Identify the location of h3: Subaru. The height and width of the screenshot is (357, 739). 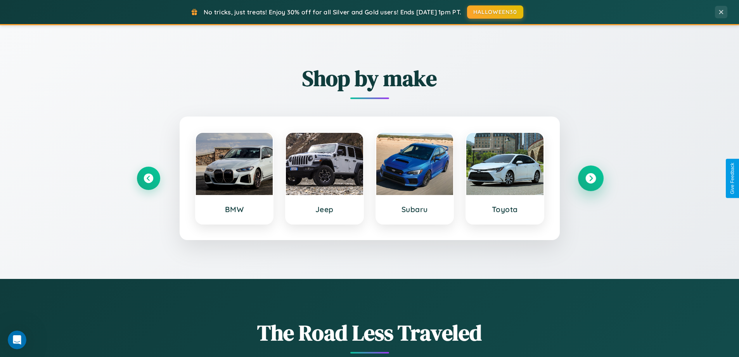
(415, 209).